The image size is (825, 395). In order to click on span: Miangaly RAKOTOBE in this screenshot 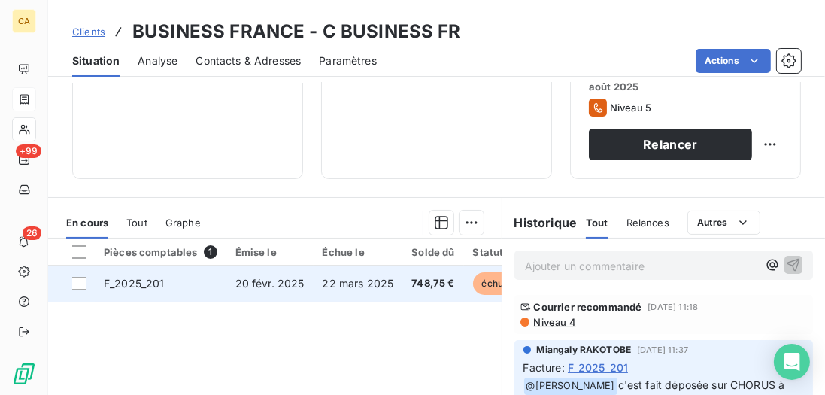, I will do `click(585, 350)`.